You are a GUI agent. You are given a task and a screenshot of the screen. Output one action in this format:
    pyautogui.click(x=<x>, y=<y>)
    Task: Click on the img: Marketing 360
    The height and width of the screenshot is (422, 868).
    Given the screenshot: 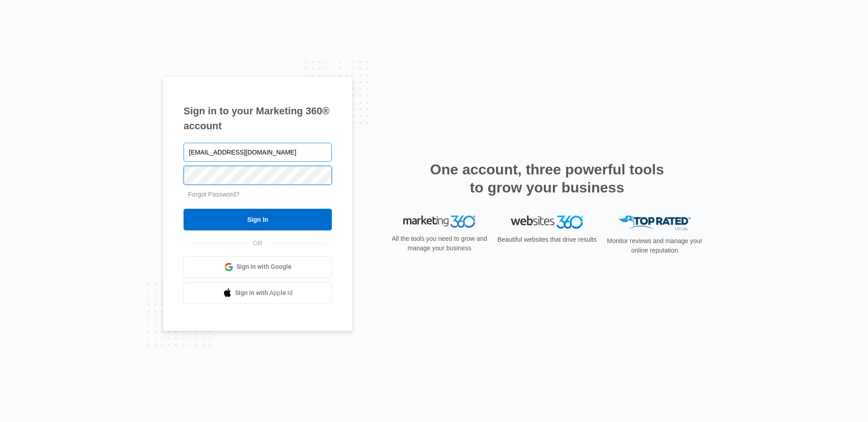 What is the action you would take?
    pyautogui.click(x=440, y=222)
    